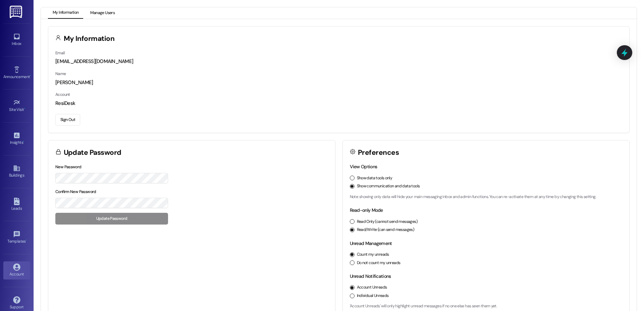  What do you see at coordinates (372, 288) in the screenshot?
I see `label: Account Unreads` at bounding box center [372, 288].